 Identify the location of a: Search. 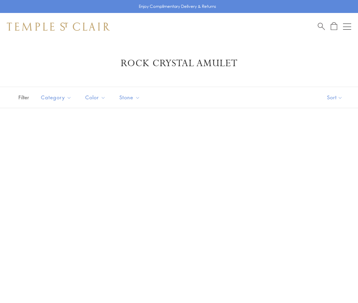
(321, 26).